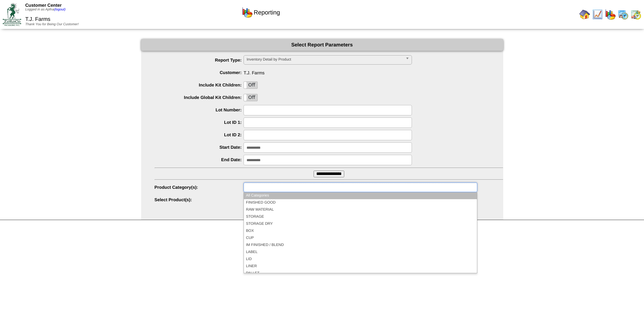 The height and width of the screenshot is (321, 644). What do you see at coordinates (360, 245) in the screenshot?
I see `li: IM FINISHED / BLEND` at bounding box center [360, 245].